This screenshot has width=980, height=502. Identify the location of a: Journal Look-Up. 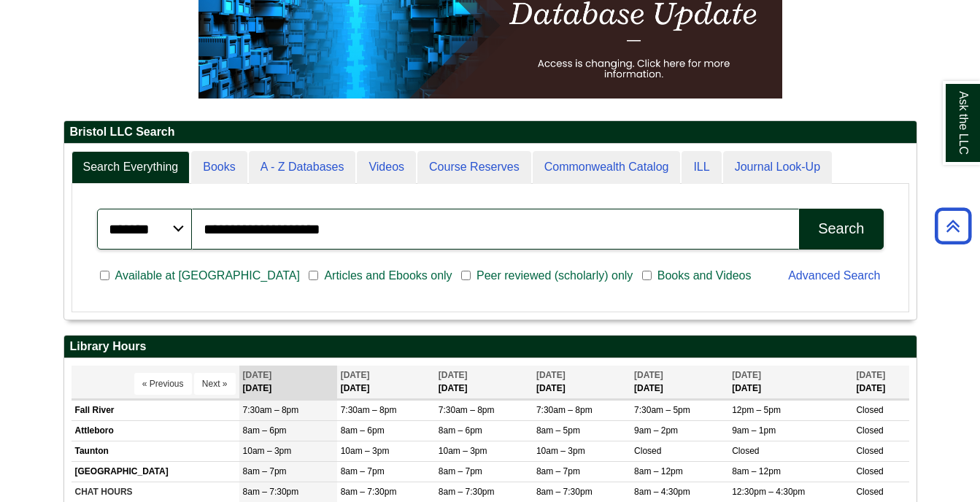
(777, 167).